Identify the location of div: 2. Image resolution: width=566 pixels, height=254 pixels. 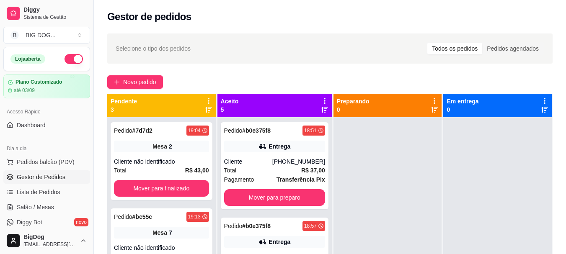
(170, 147).